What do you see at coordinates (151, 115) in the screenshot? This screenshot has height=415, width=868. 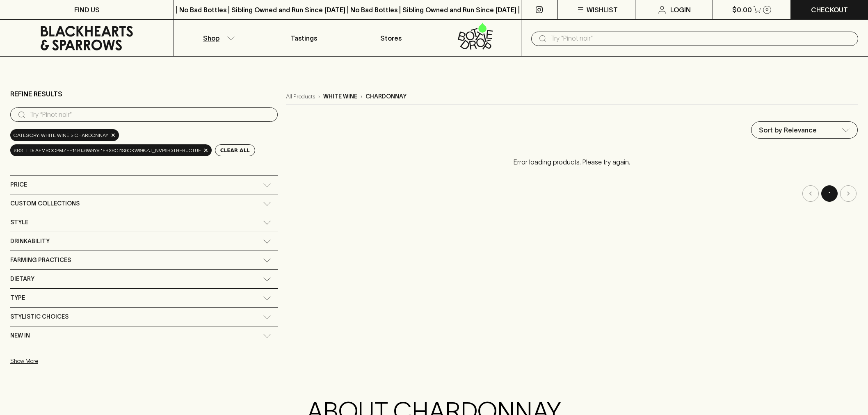 I see `input: Try “Pinot noir”` at bounding box center [151, 115].